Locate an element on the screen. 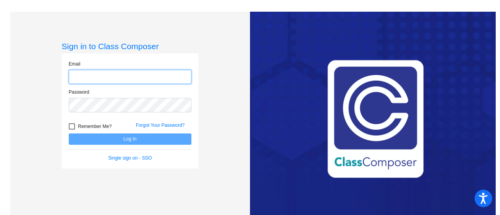 Image resolution: width=500 pixels, height=215 pixels. span: Remember Me? is located at coordinates (95, 127).